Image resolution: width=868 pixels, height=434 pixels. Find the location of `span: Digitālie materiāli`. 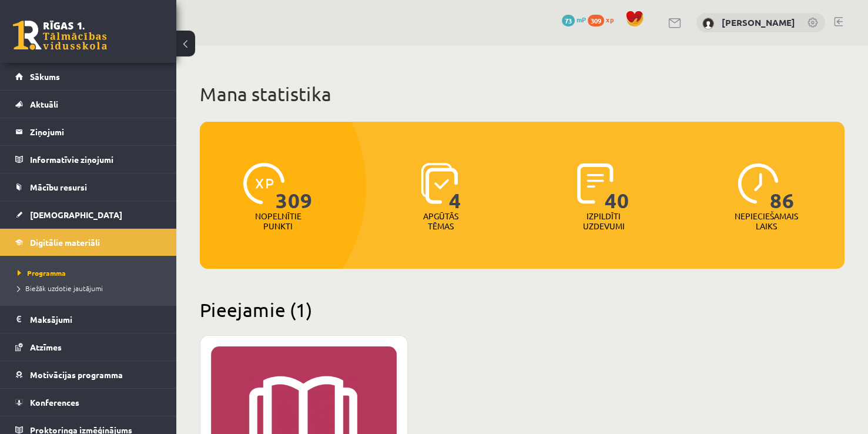

span: Digitālie materiāli is located at coordinates (65, 242).